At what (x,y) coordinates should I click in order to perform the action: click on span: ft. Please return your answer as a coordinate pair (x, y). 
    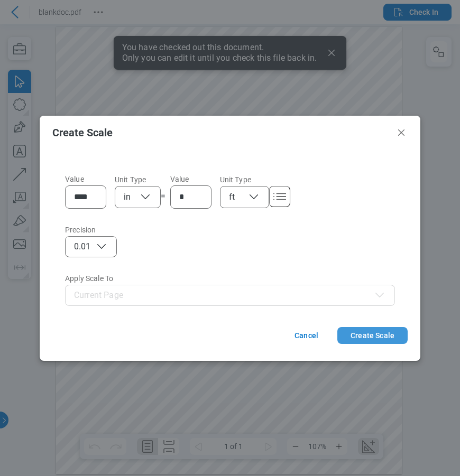
    Looking at the image, I should click on (232, 197).